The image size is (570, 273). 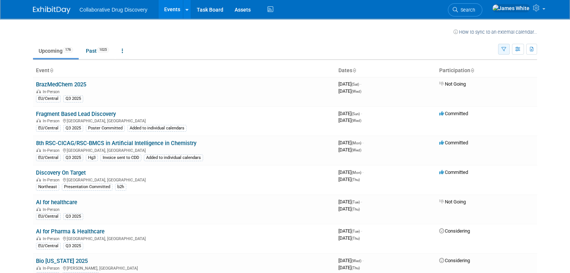 What do you see at coordinates (70, 232) in the screenshot?
I see `a: AI for Pharma & Healthcare` at bounding box center [70, 232].